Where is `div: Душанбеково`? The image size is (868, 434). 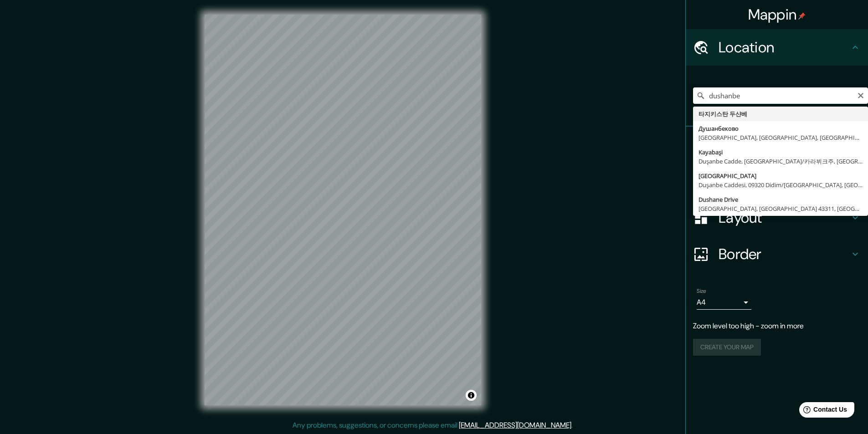 div: Душанбеково is located at coordinates (780, 128).